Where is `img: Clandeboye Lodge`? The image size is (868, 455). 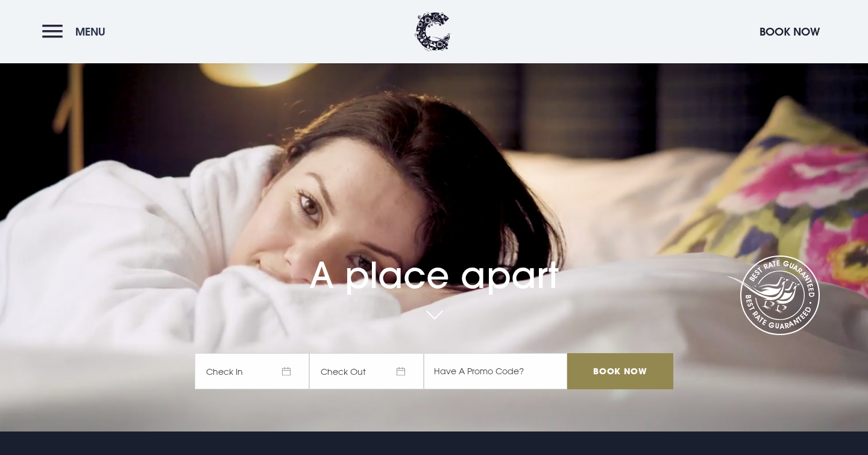
img: Clandeboye Lodge is located at coordinates (433, 31).